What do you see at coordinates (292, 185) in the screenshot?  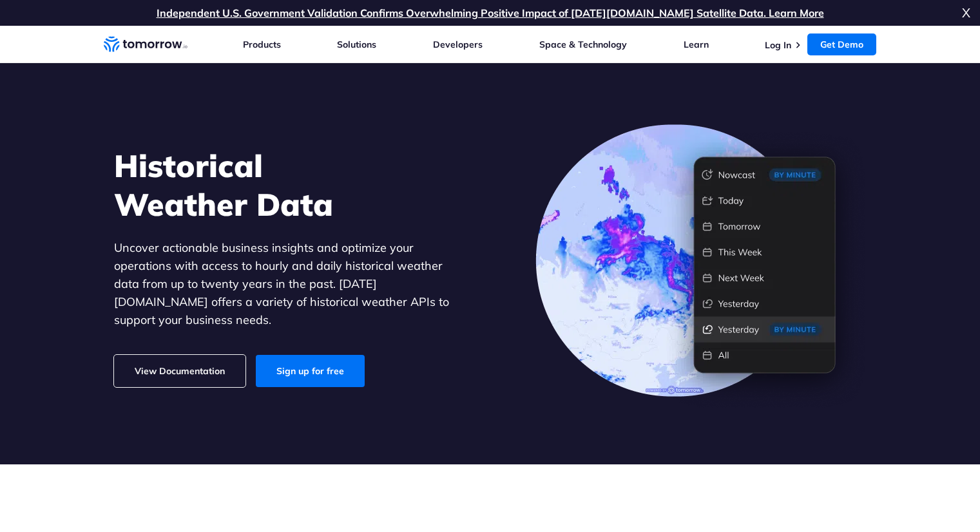 I see `h1: Historical Weather Data` at bounding box center [292, 185].